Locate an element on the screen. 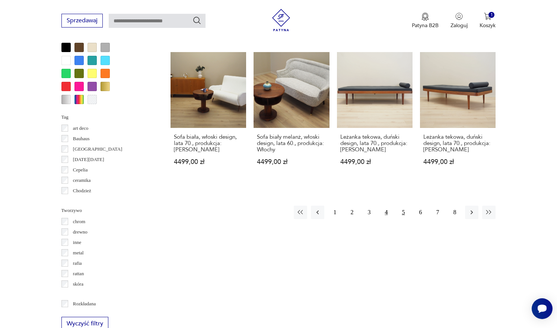 The width and height of the screenshot is (557, 328). p: chrom is located at coordinates (79, 222).